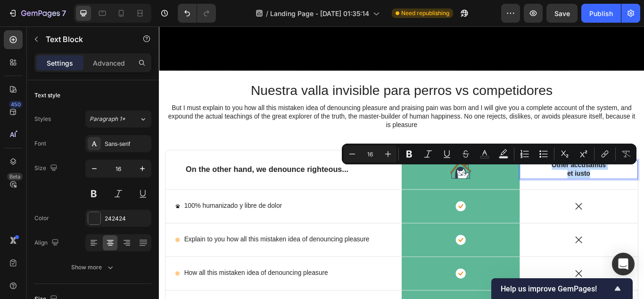  What do you see at coordinates (283, 75) in the screenshot?
I see `h2: Rich Text Editor. Editing area: main` at bounding box center [283, 75].